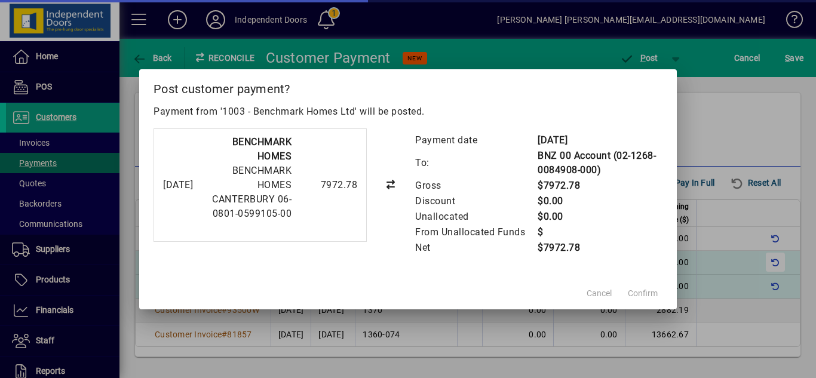  What do you see at coordinates (408, 87) in the screenshot?
I see `h2: Post customer payment?` at bounding box center [408, 87].